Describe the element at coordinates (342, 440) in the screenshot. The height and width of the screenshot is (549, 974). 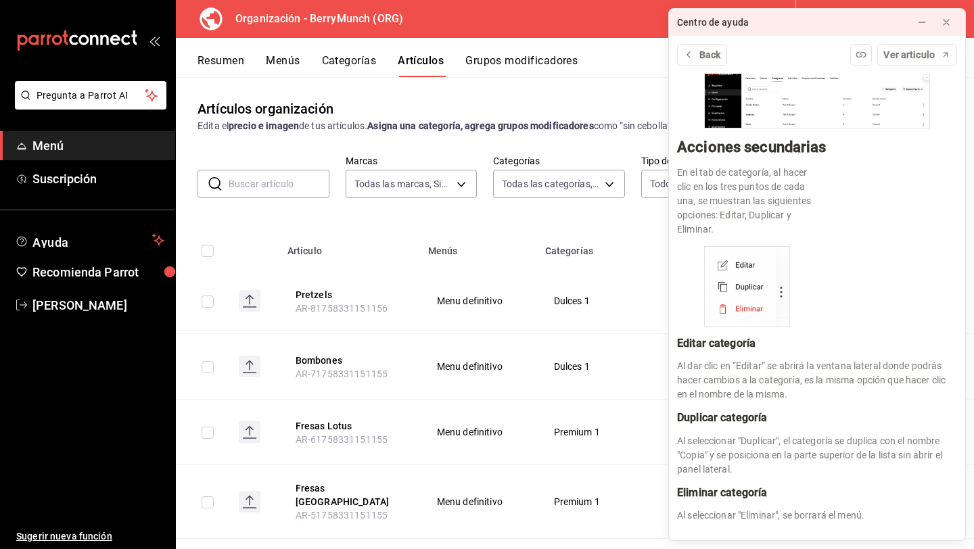
I see `span: AR-61758331151155` at that location.